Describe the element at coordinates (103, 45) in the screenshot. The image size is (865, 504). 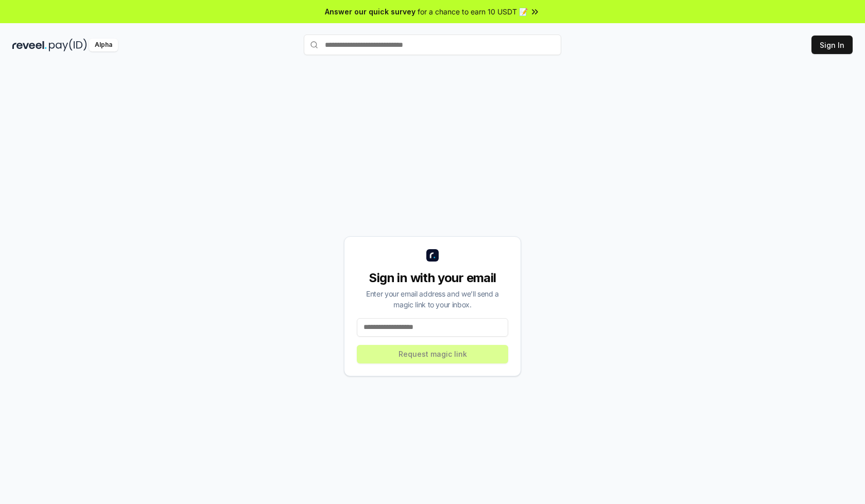
I see `div: Alpha` at that location.